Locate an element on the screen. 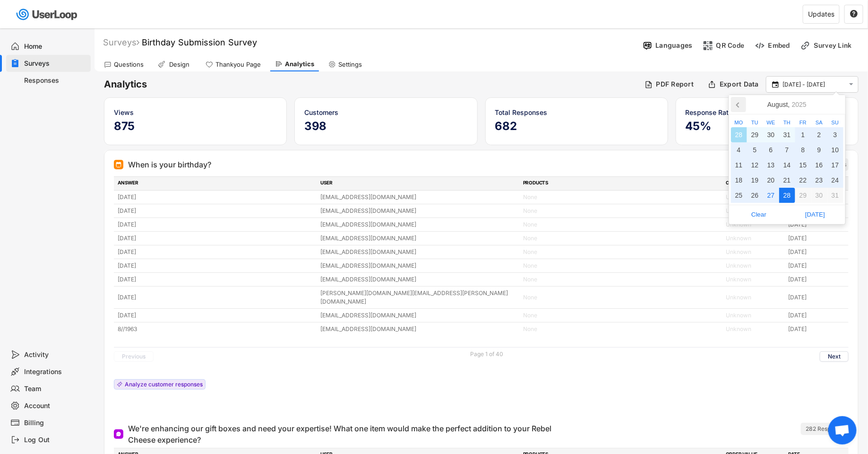 The width and height of the screenshot is (868, 454). img: LinkMinor.svg is located at coordinates (806, 45).